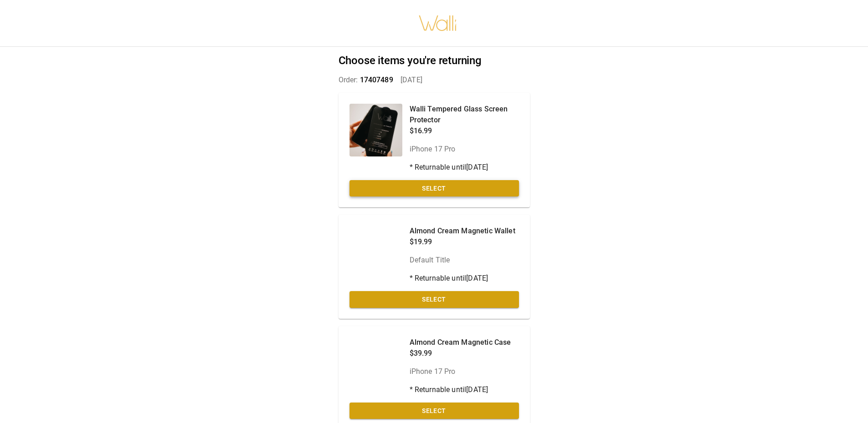 This screenshot has width=868, height=423. What do you see at coordinates (464, 131) in the screenshot?
I see `p: $16.99` at bounding box center [464, 131].